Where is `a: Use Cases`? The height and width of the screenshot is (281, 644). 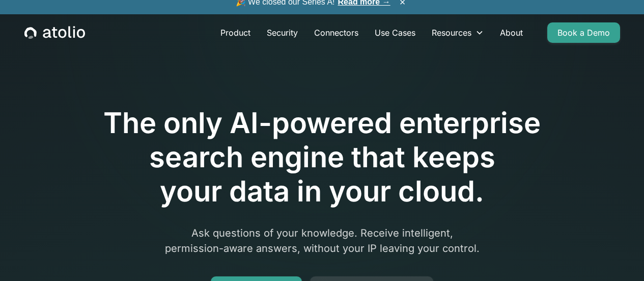
a: Use Cases is located at coordinates (395, 33).